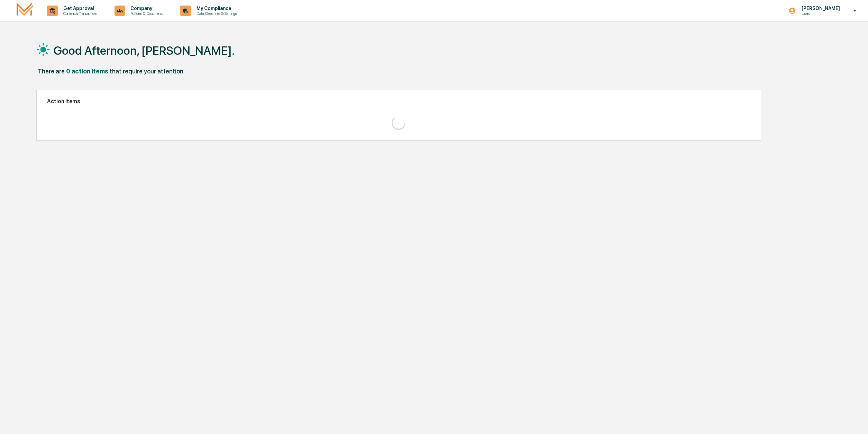 This screenshot has width=868, height=434. Describe the element at coordinates (145, 14) in the screenshot. I see `p: Policies & Documents` at that location.